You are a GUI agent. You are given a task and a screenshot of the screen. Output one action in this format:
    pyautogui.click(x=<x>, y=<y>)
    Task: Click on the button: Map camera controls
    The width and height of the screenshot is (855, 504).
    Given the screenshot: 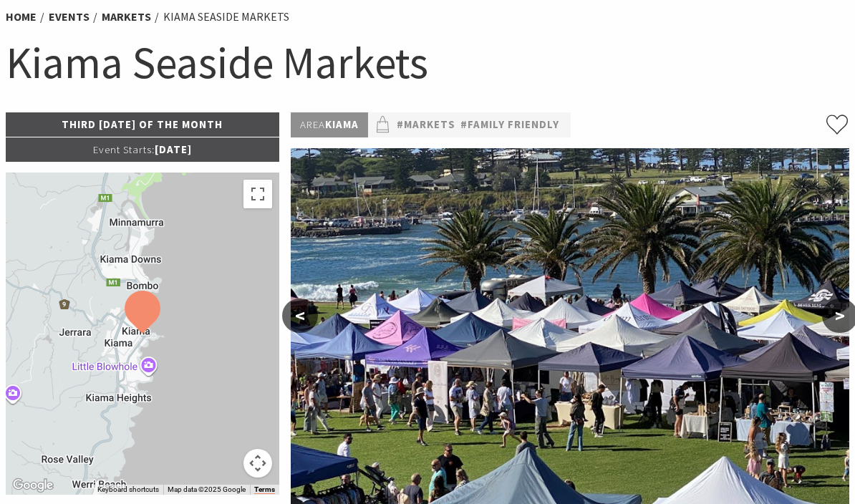 What is the action you would take?
    pyautogui.click(x=258, y=463)
    